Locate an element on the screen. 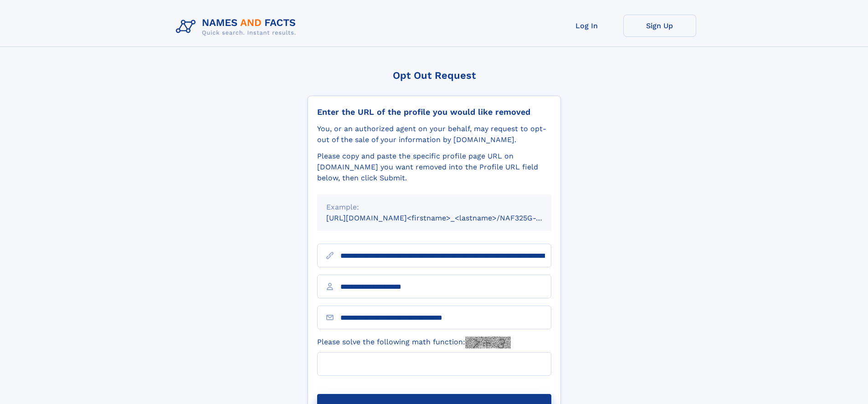 This screenshot has height=404, width=868. div: You, or an authorized agent on your behalf, may request to opt-out of the sale of your informatio... is located at coordinates (434, 134).